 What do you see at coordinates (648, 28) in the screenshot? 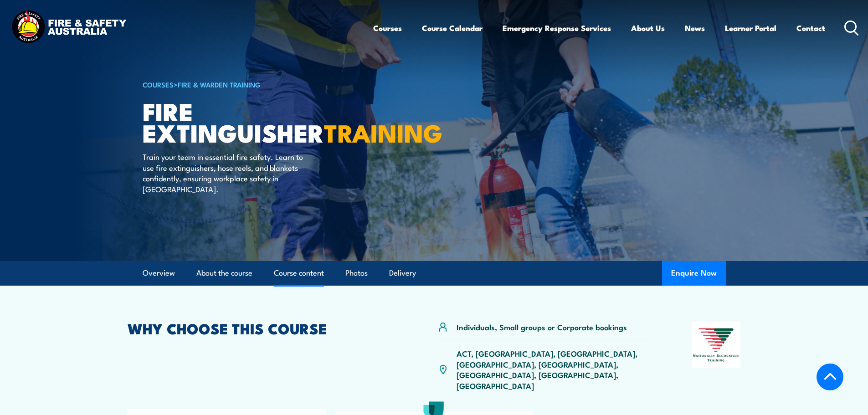
I see `a: About Us` at bounding box center [648, 28].